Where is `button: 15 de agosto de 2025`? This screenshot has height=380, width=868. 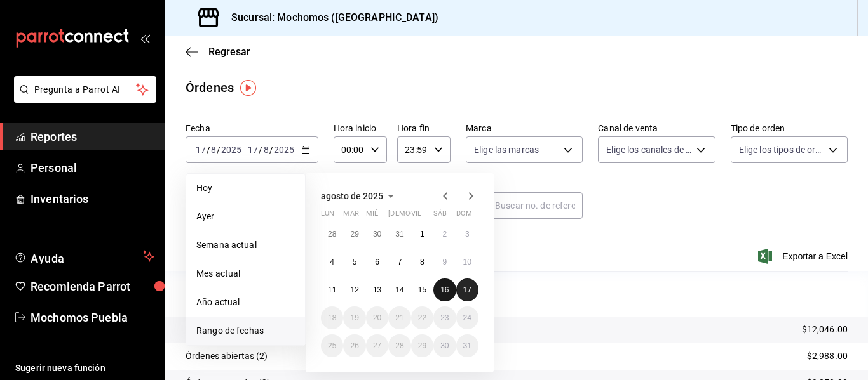 button: 15 de agosto de 2025 is located at coordinates (422, 290).